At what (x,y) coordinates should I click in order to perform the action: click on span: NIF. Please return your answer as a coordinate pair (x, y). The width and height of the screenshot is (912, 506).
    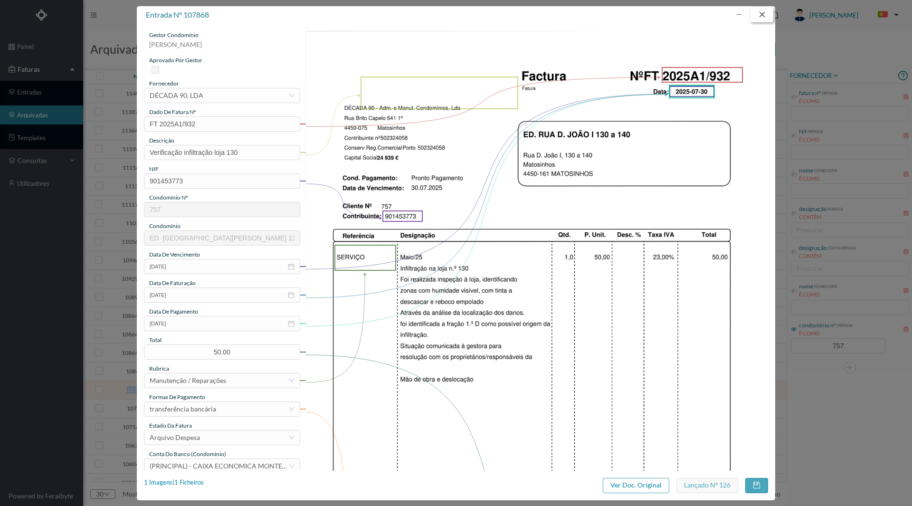
    Looking at the image, I should click on (154, 169).